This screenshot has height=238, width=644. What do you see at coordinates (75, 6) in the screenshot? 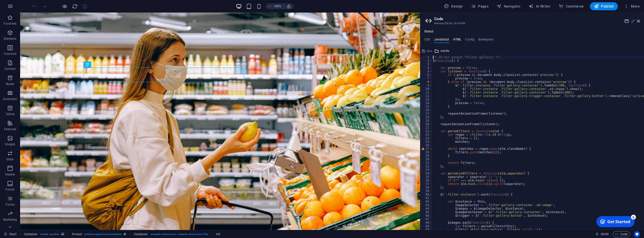
I see `button: reload` at bounding box center [75, 6].